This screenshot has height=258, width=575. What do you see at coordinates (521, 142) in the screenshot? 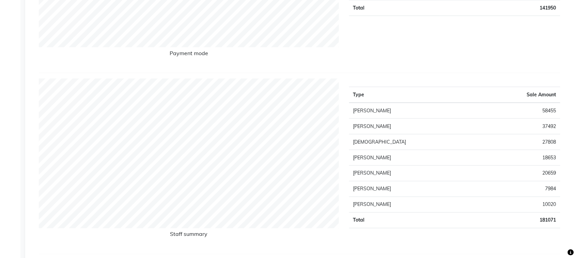
I see `td: 27808` at bounding box center [521, 142].